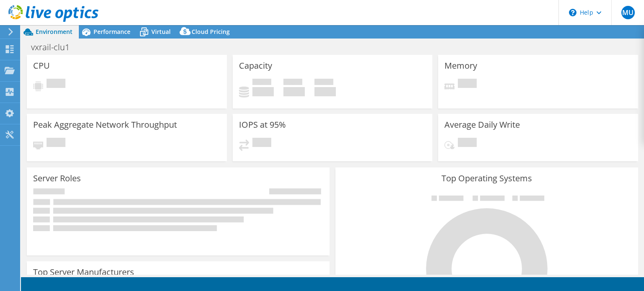 This screenshot has height=291, width=644. What do you see at coordinates (487, 178) in the screenshot?
I see `h3: Top Operating Systems` at bounding box center [487, 178].